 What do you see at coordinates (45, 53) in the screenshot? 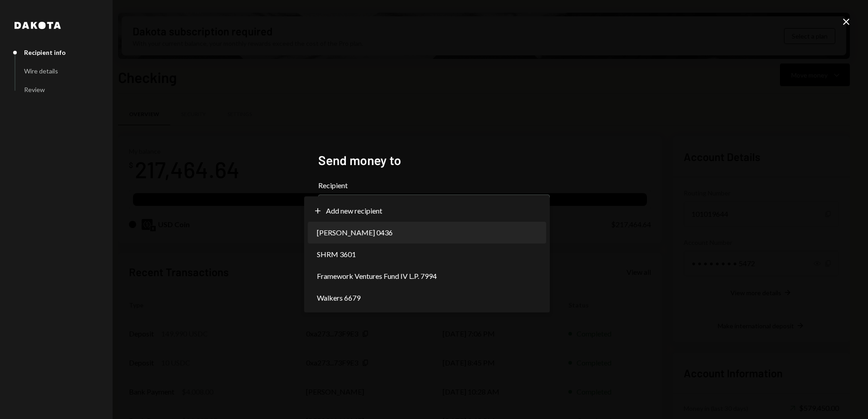
I see `div: Recipient info` at bounding box center [45, 53].